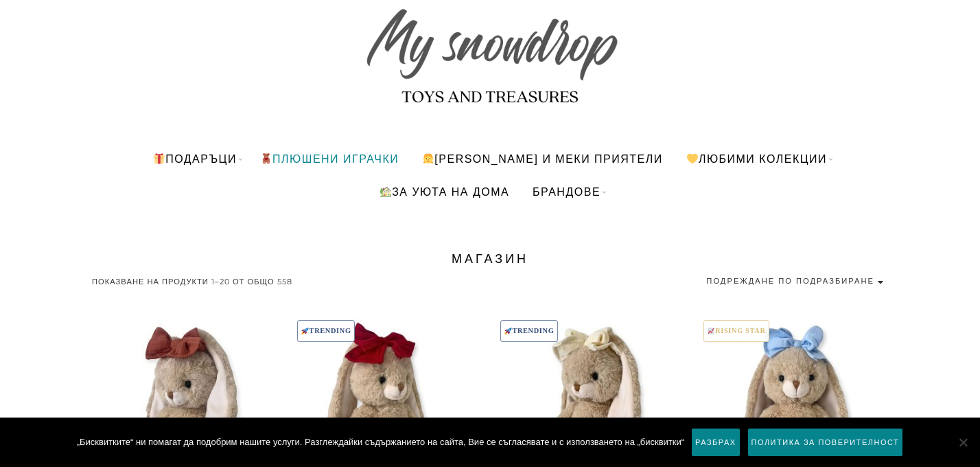 This screenshot has width=980, height=467. Describe the element at coordinates (756, 158) in the screenshot. I see `a: Любими Колекции` at that location.